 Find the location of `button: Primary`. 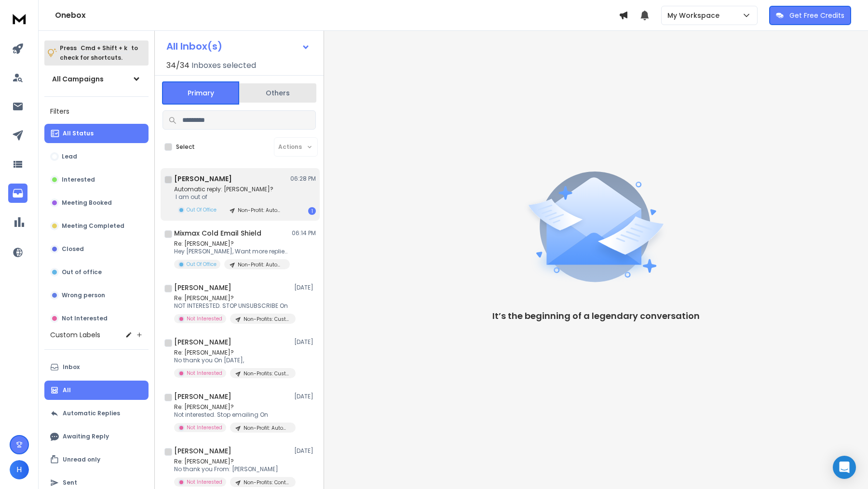

button: Primary is located at coordinates (201, 93).